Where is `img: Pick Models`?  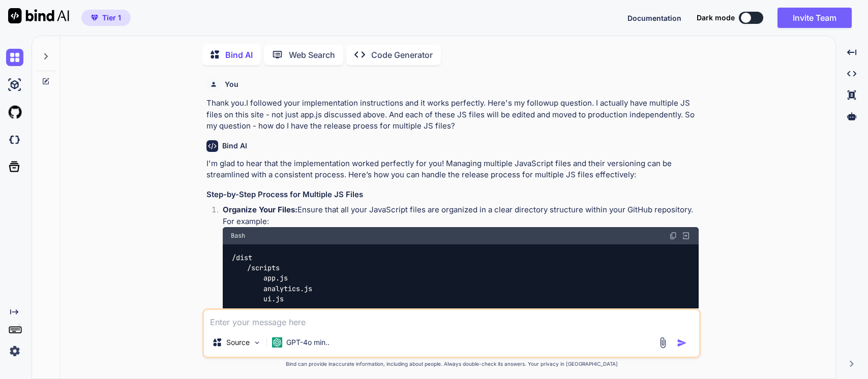
img: Pick Models is located at coordinates (257, 342).